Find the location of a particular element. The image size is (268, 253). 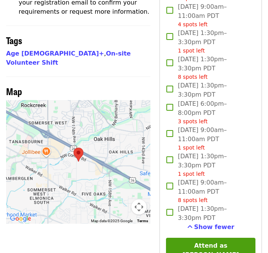

span: 3 spots left is located at coordinates (193, 121).